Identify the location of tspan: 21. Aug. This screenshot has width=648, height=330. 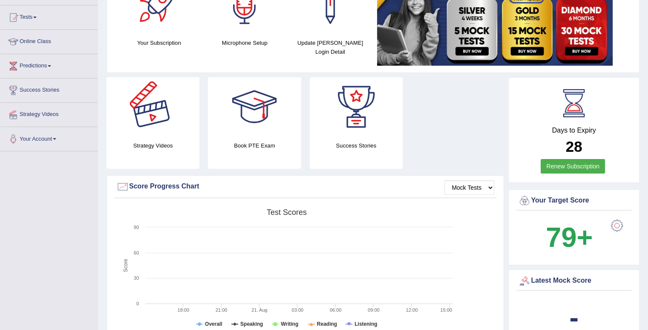
(259, 310).